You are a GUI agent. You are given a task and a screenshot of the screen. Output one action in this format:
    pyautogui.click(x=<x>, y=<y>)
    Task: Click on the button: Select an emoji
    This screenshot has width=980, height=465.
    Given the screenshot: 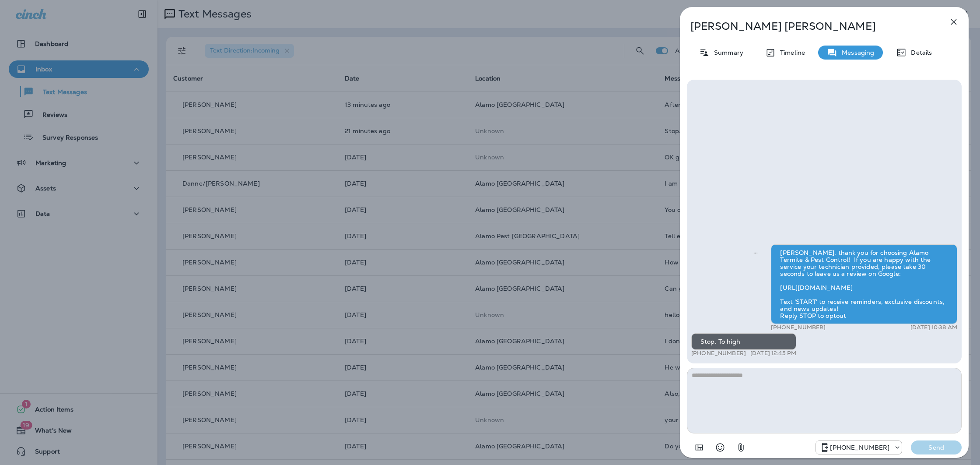 What is the action you would take?
    pyautogui.click(x=720, y=447)
    